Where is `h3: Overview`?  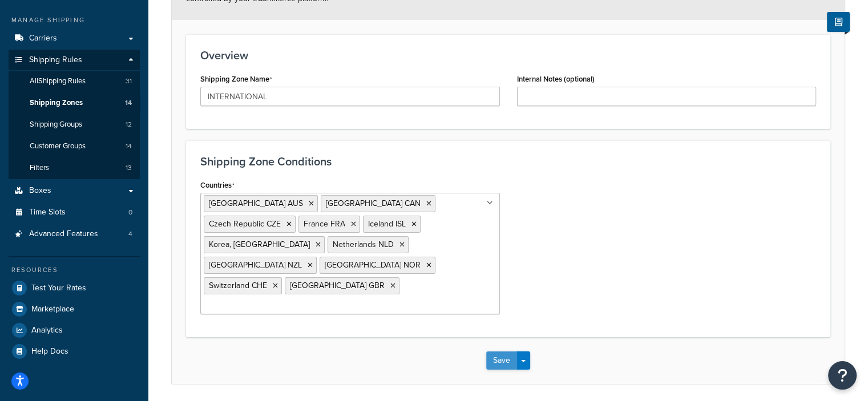 h3: Overview is located at coordinates (508, 55).